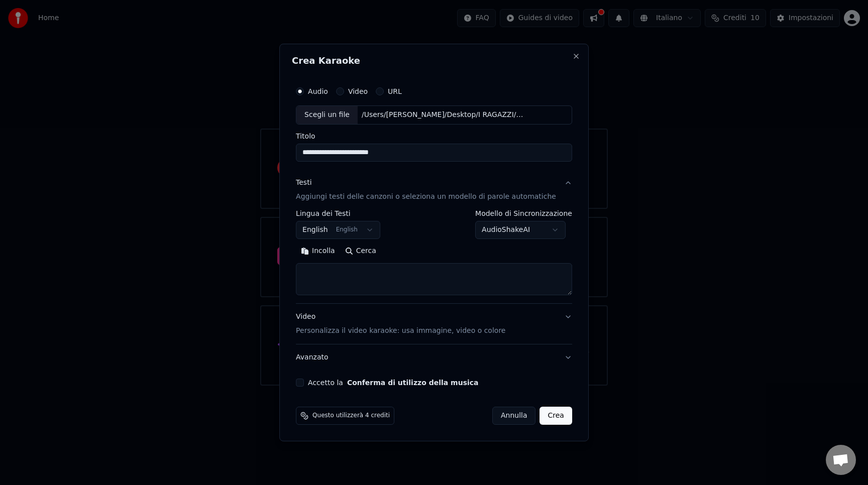 Image resolution: width=868 pixels, height=485 pixels. Describe the element at coordinates (434, 257) in the screenshot. I see `div: TestiAggiungi testi delle canzoni o seleziona un modello di parole automatiche` at that location.